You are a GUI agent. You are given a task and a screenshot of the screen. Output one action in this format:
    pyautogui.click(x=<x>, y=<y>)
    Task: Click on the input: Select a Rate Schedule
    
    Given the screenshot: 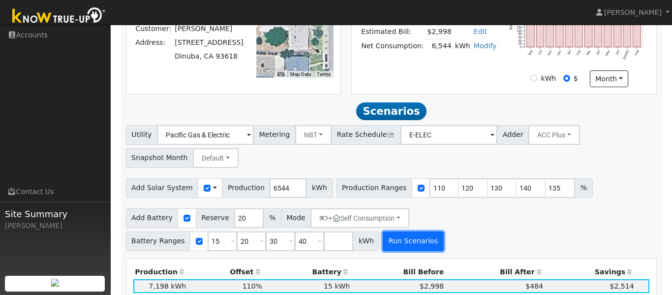 What is the action you would take?
    pyautogui.click(x=448, y=135)
    